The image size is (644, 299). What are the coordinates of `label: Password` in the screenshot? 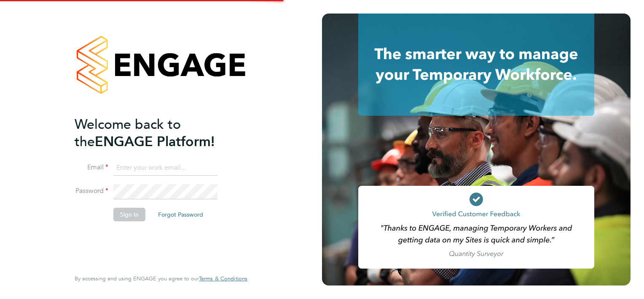 It's located at (91, 191).